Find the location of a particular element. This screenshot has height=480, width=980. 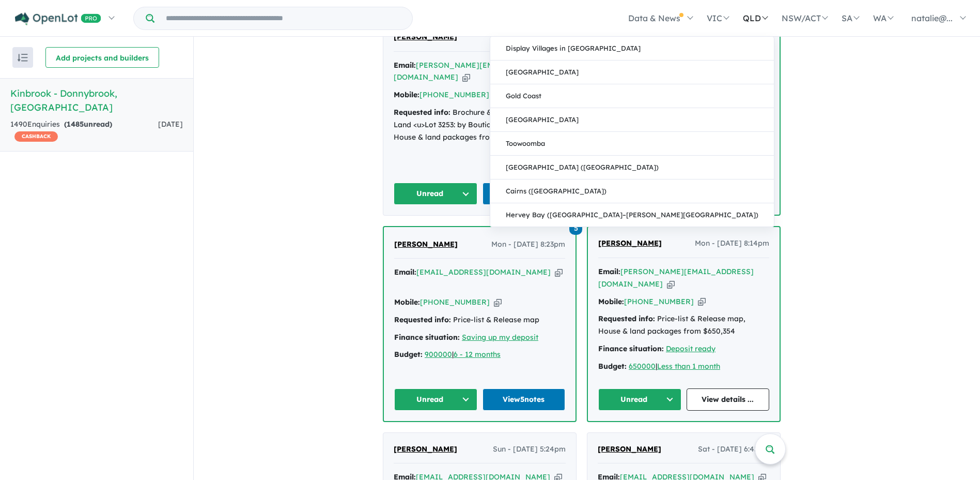

div: Price-list & Release map is located at coordinates (480, 320).